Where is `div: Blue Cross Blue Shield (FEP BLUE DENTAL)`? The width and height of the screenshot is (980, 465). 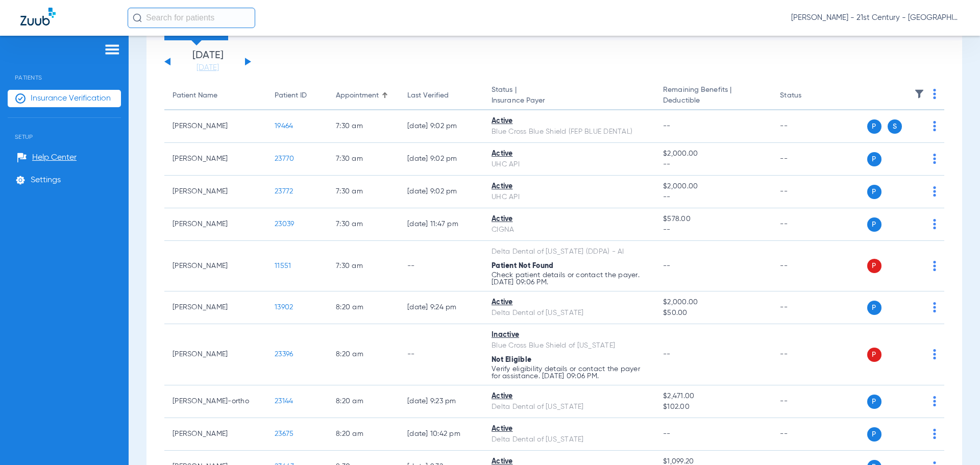
div: Blue Cross Blue Shield (FEP BLUE DENTAL) is located at coordinates (569, 132).